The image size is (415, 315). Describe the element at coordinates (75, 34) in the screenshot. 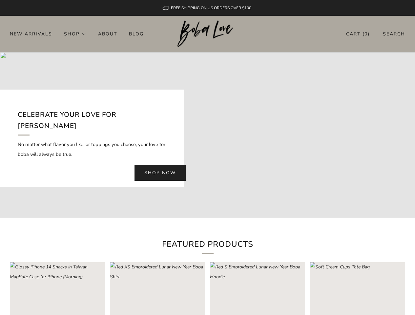

I see `summary: Shop` at that location.